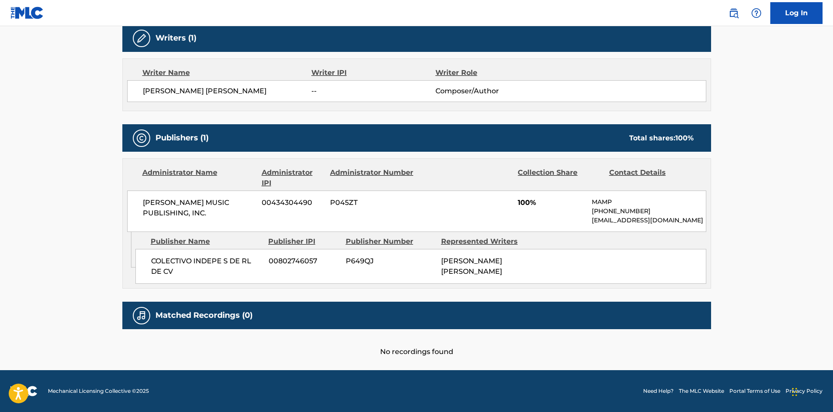 The image size is (833, 412). I want to click on div: Writer IPI, so click(373, 73).